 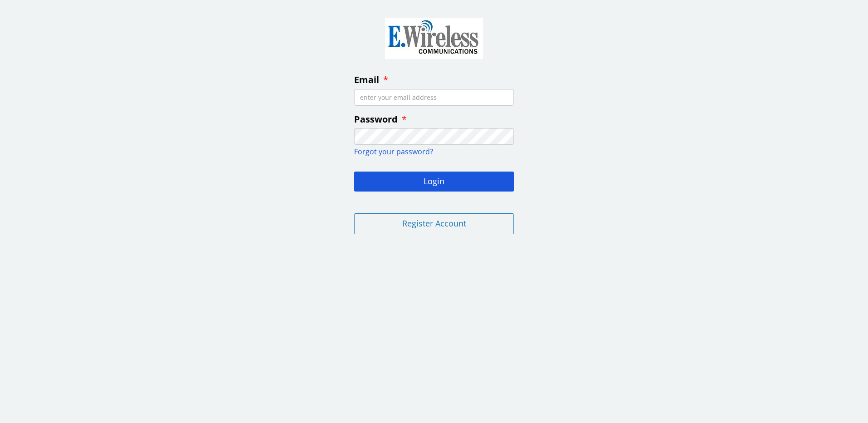 What do you see at coordinates (434, 97) in the screenshot?
I see `input: enter your email address` at bounding box center [434, 97].